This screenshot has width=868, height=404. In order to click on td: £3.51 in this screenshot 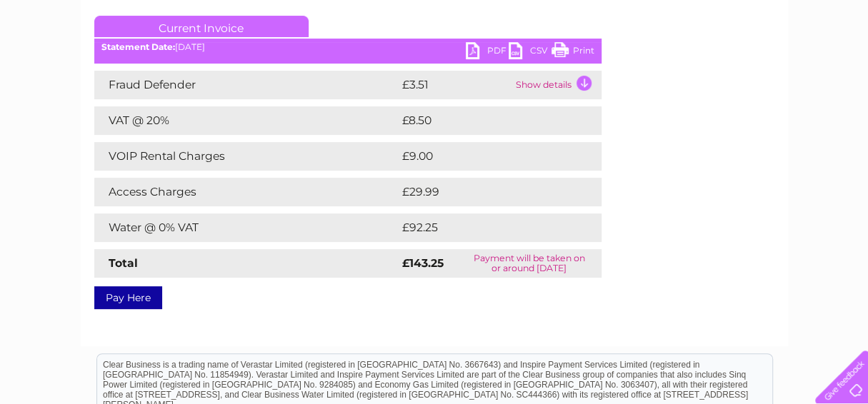, I will do `click(455, 85)`.